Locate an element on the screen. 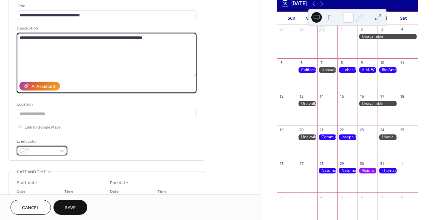 The width and height of the screenshot is (434, 220). div: 12 is located at coordinates (281, 96).